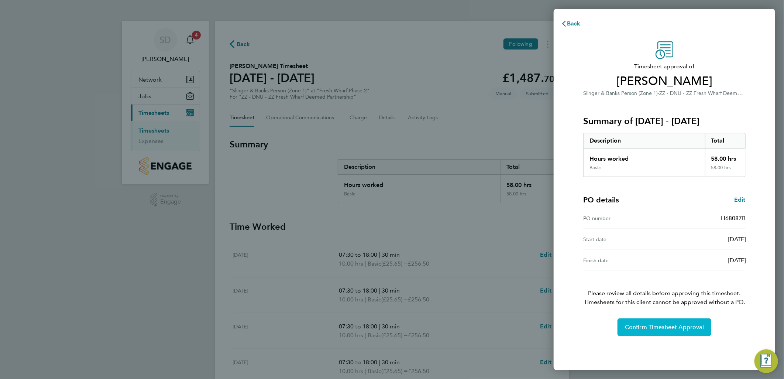 Image resolution: width=784 pixels, height=379 pixels. I want to click on span: H68087B, so click(733, 218).